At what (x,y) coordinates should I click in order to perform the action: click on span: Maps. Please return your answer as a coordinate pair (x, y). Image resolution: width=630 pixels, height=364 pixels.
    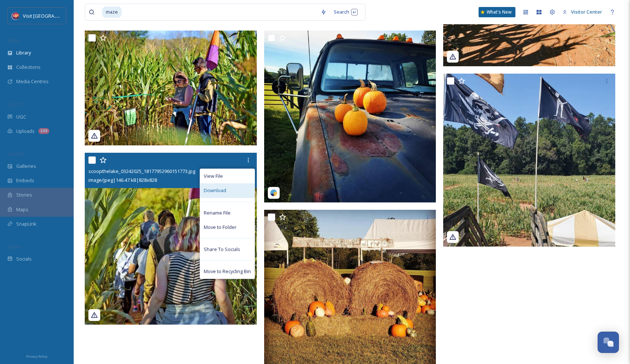
    Looking at the image, I should click on (22, 210).